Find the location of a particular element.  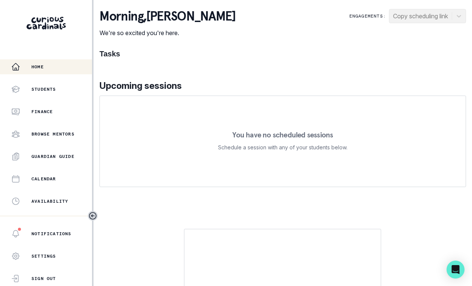

p: Calendar is located at coordinates (44, 179).